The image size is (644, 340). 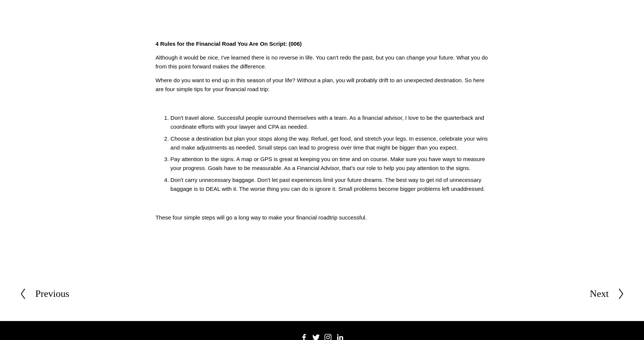 I want to click on a: Next, so click(x=607, y=294).